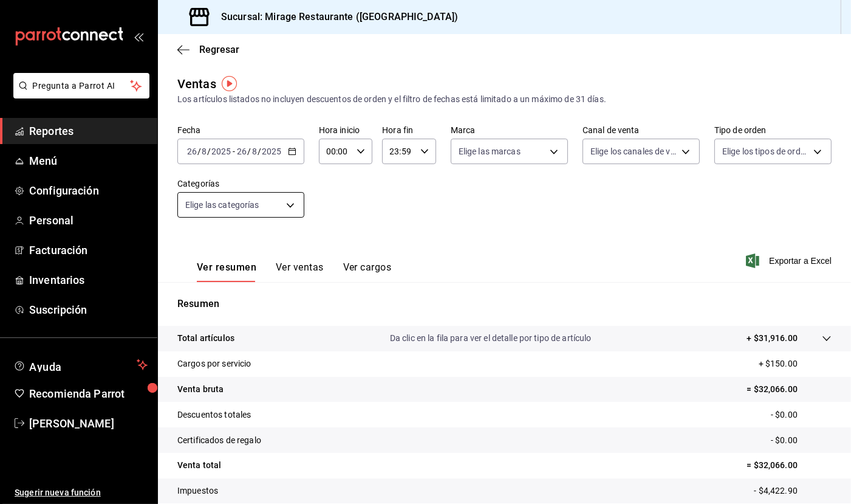 The image size is (851, 504). I want to click on p: Descuentos totales, so click(214, 414).